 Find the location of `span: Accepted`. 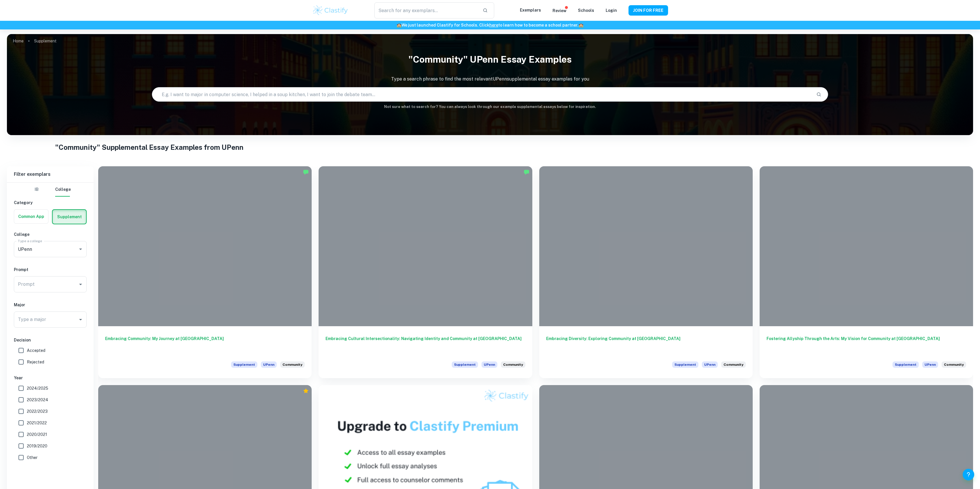

span: Accepted is located at coordinates (36, 351).